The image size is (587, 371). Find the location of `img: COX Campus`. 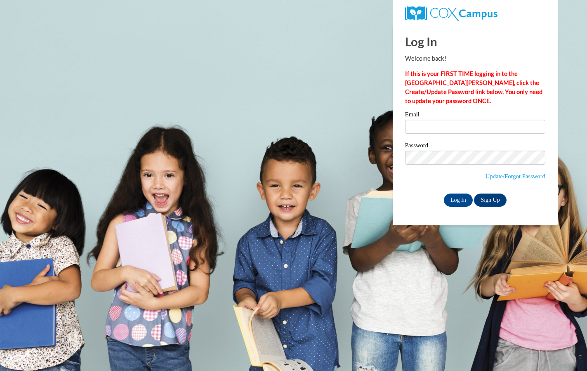

img: COX Campus is located at coordinates (452, 14).